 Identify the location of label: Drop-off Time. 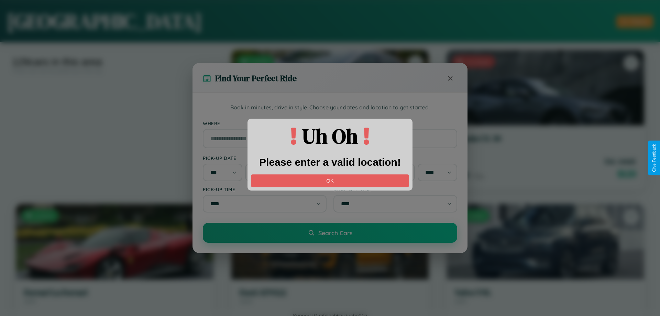
(395, 189).